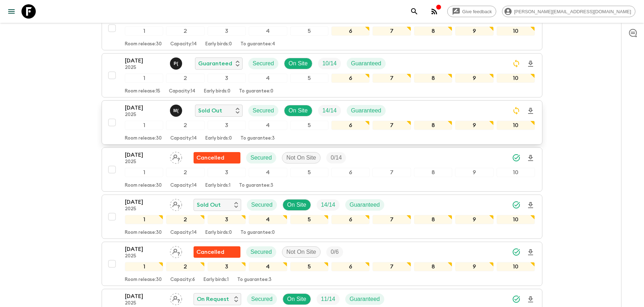  Describe the element at coordinates (177, 110) in the screenshot. I see `span: Meaw (Sawitri) Karnsomthorn` at that location.